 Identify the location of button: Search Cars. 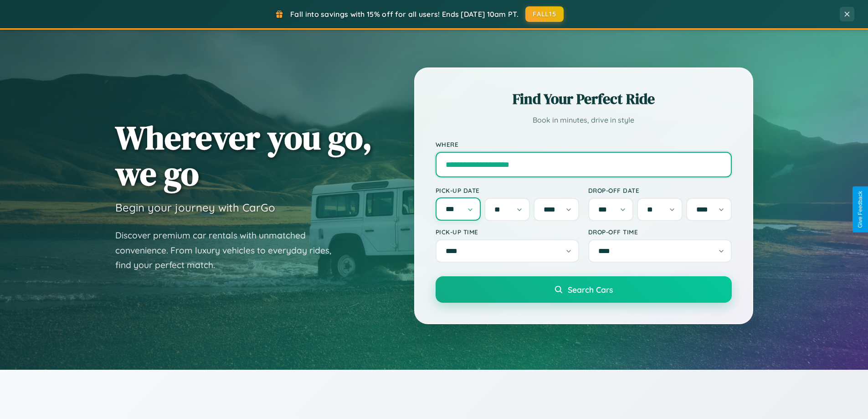
(584, 290).